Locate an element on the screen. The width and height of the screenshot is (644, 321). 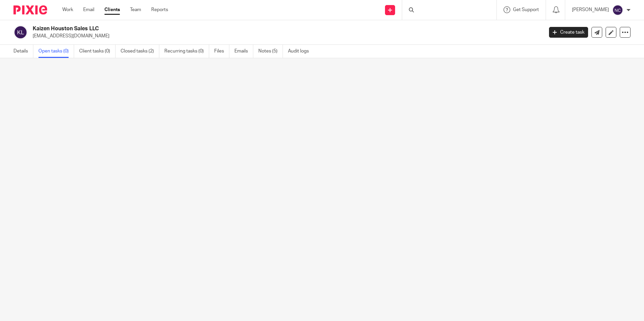
a: Work is located at coordinates (68, 10).